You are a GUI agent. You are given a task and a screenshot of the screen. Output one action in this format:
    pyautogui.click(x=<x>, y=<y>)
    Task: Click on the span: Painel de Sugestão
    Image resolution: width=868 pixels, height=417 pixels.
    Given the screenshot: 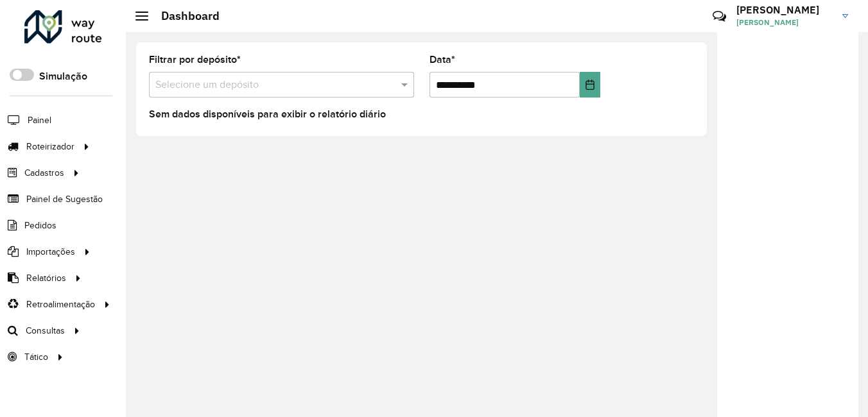 What is the action you would take?
    pyautogui.click(x=64, y=199)
    